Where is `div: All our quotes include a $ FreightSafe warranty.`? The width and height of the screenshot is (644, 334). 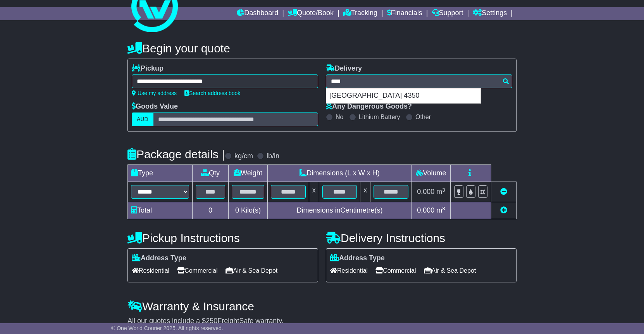 div: All our quotes include a $ FreightSafe warranty. is located at coordinates (322, 321).